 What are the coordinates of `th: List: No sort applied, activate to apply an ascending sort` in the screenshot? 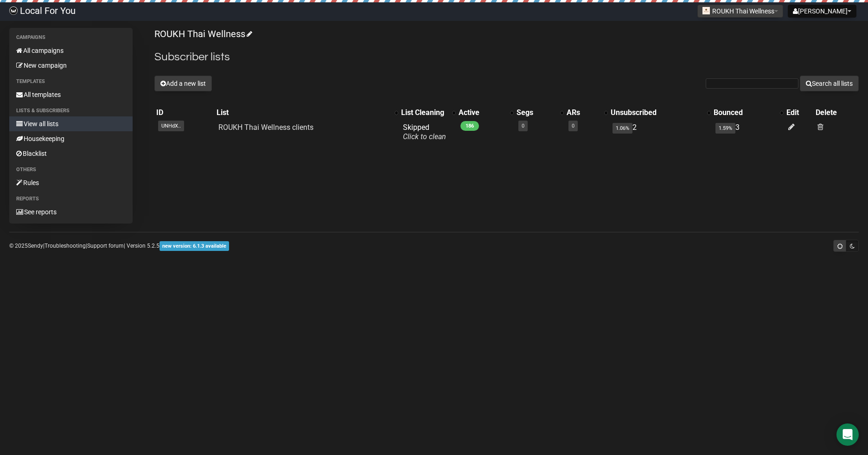 It's located at (307, 112).